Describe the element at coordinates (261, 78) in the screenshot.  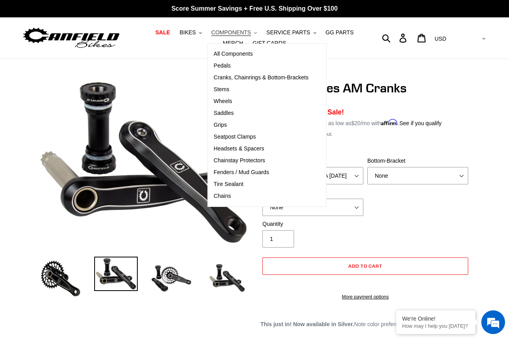
I see `a: Cranks, Chainrings & Bottom-Brackets` at that location.